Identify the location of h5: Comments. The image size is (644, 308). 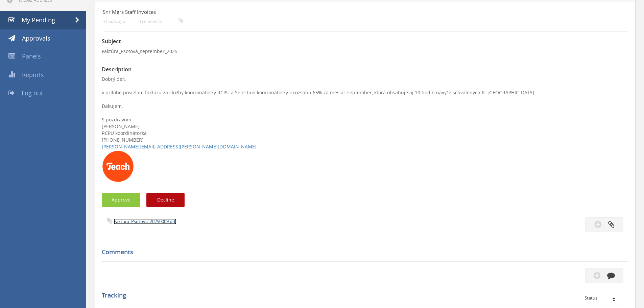
(362, 253).